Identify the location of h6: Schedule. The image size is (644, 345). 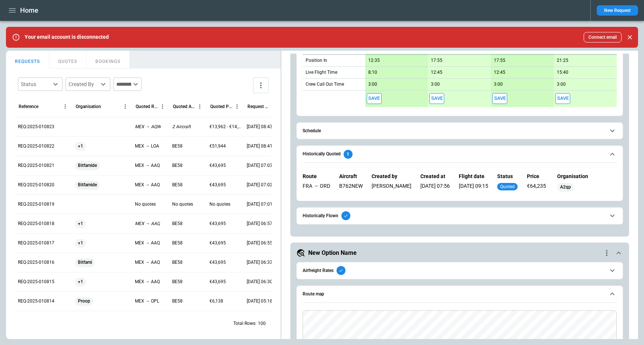
(312, 131).